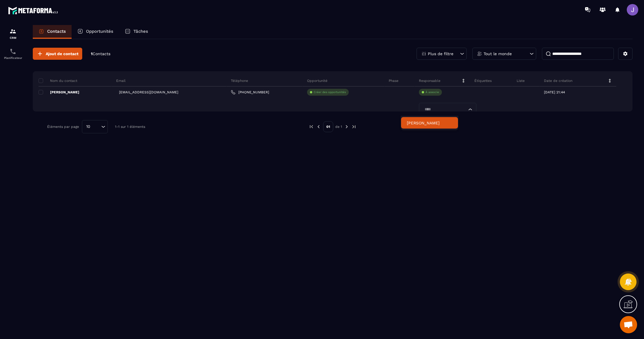 The width and height of the screenshot is (644, 339). What do you see at coordinates (100, 32) in the screenshot?
I see `p: Opportunités` at bounding box center [100, 32].